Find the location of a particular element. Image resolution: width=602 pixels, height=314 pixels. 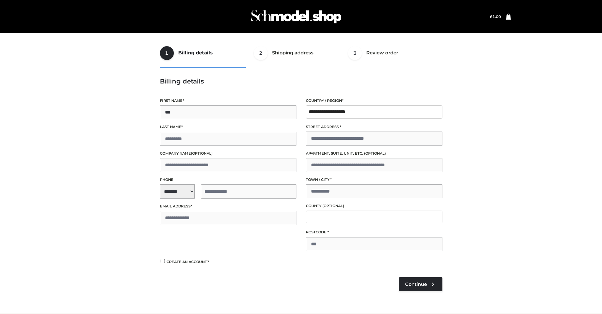

label: Postcode is located at coordinates (374, 232).